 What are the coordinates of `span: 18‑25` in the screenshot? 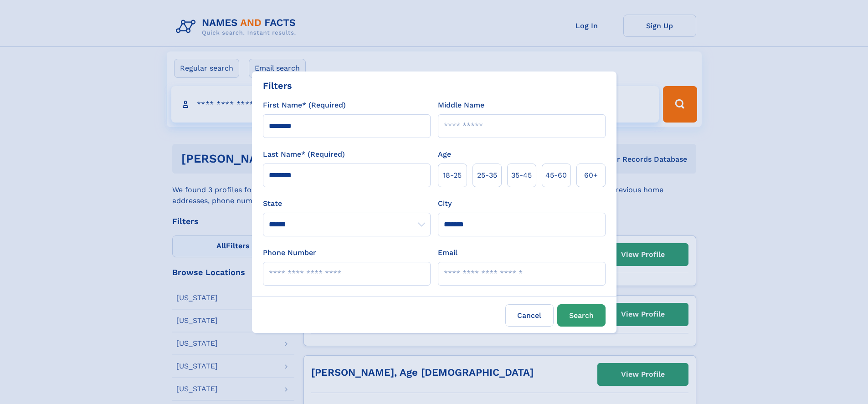 It's located at (452, 176).